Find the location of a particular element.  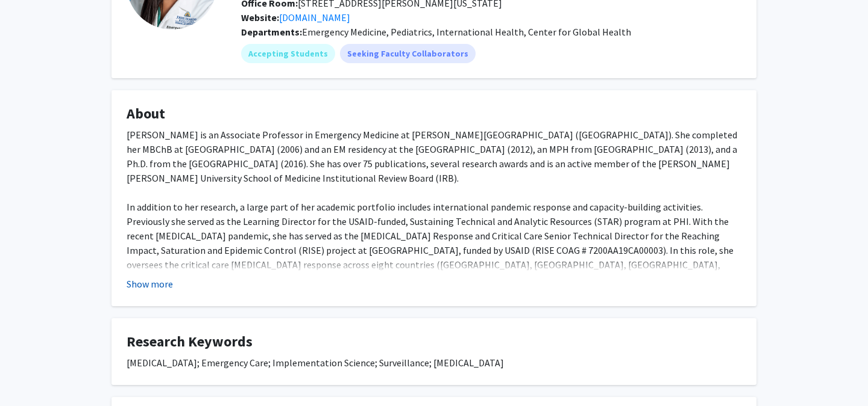

b: Departments: is located at coordinates (271, 32).